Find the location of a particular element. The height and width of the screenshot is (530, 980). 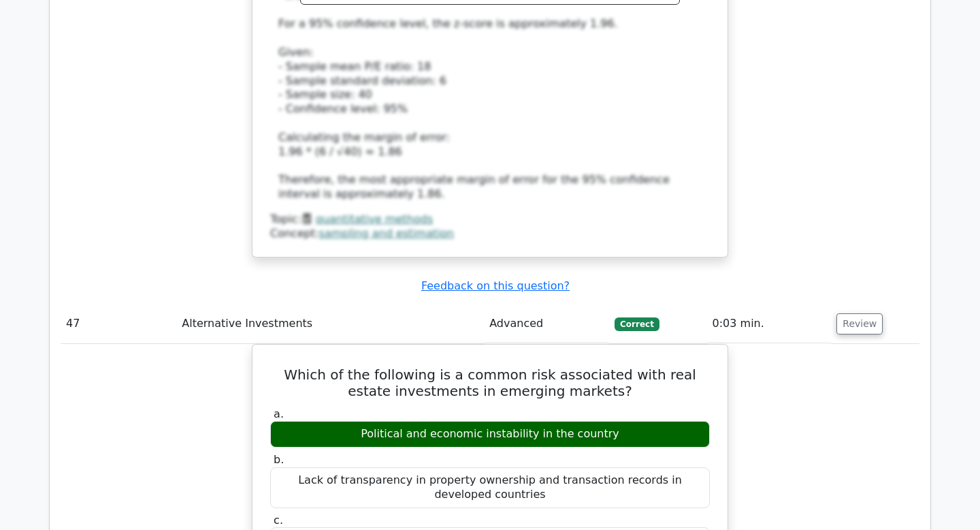

td: 47 is located at coordinates (118, 324).